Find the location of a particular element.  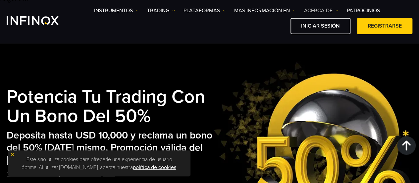

a: Iniciar sesión is located at coordinates (320, 26).